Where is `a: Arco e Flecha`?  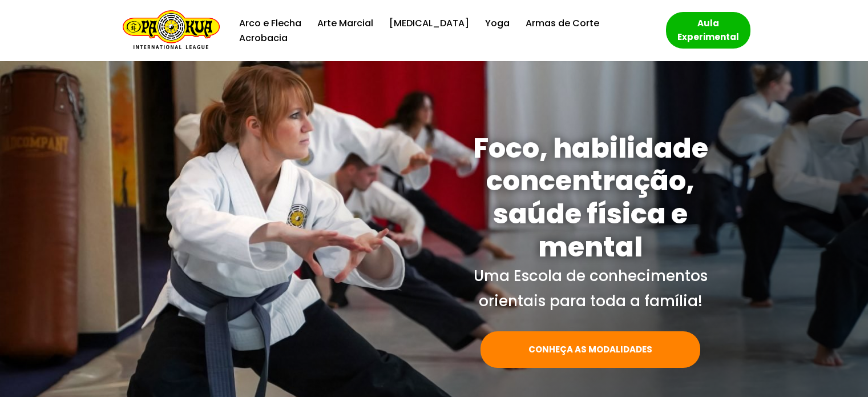
a: Arco e Flecha is located at coordinates (270, 23).